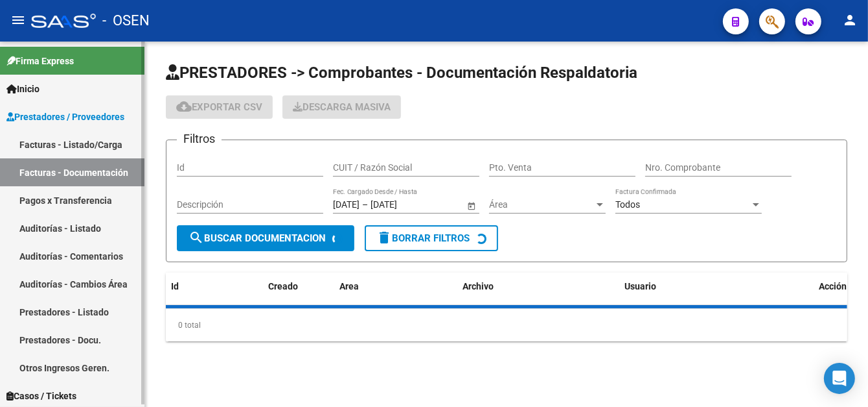 The width and height of the screenshot is (868, 407). I want to click on span: Buscar Documentacion, so click(257, 238).